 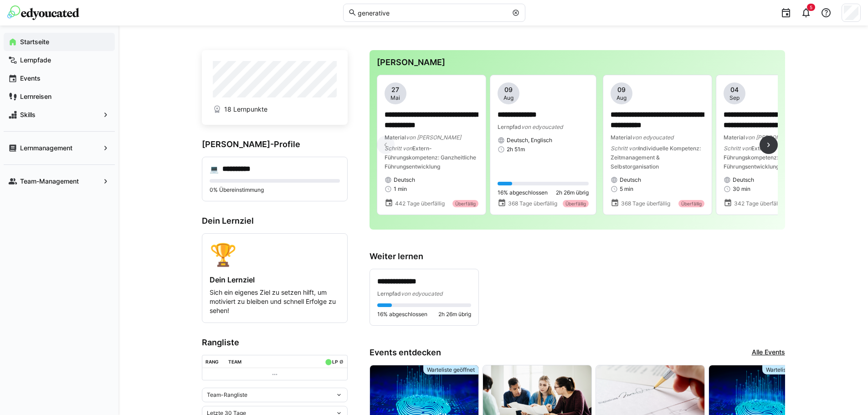 What do you see at coordinates (432, 13) in the screenshot?
I see `input: Skills und Lernpfade durchsuchen…` at bounding box center [432, 13].